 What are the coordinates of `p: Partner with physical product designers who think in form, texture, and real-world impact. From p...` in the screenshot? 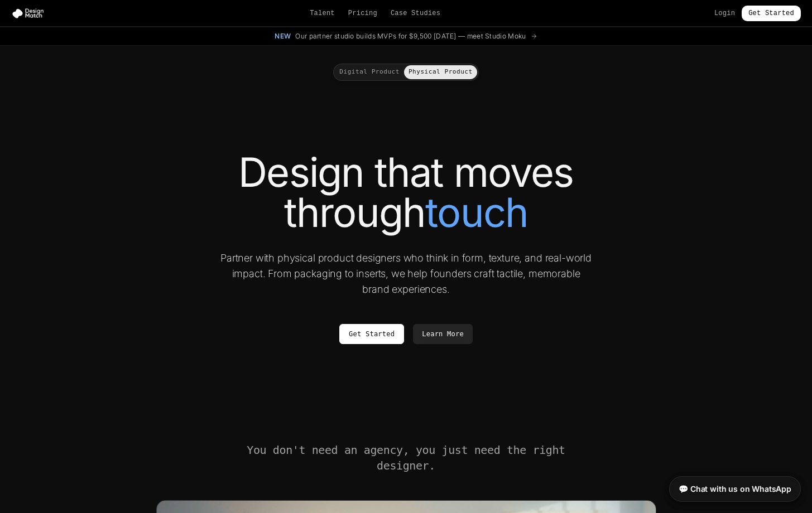 It's located at (407, 274).